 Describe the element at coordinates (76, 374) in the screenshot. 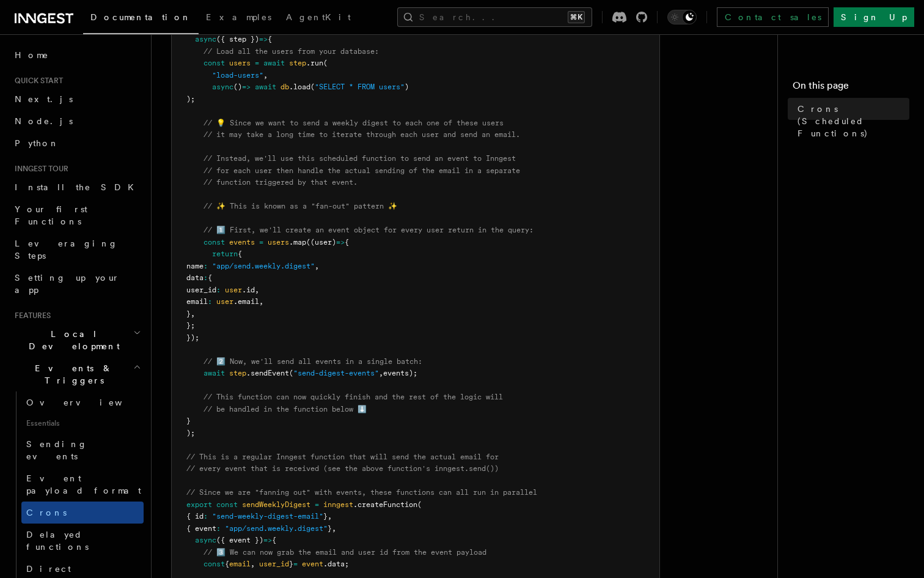

I see `button: Events & Triggers` at that location.